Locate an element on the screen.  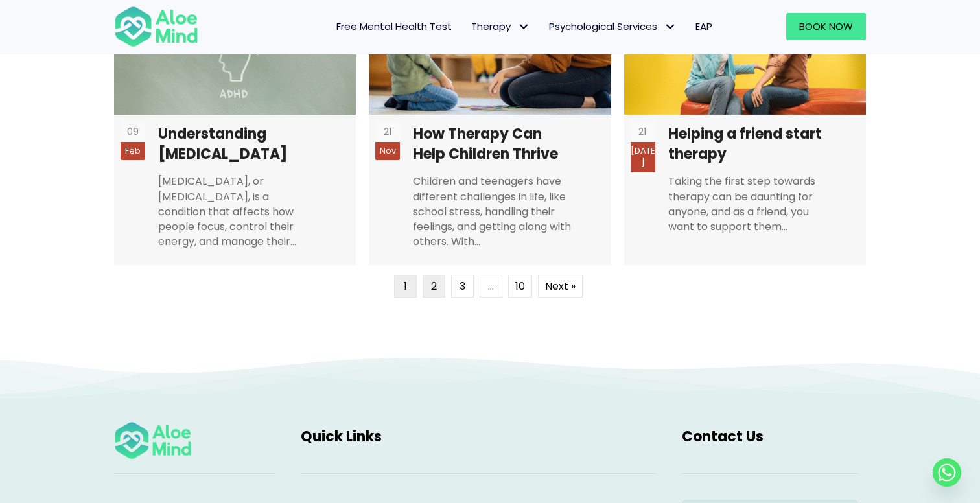
span: Book Now is located at coordinates (826, 26).